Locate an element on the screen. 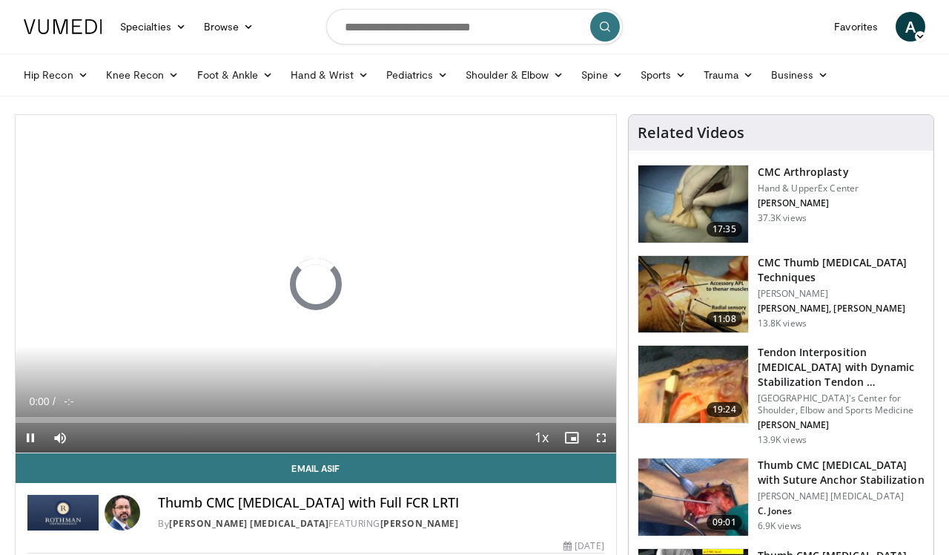  p: 13.9K views is located at coordinates (782, 440).